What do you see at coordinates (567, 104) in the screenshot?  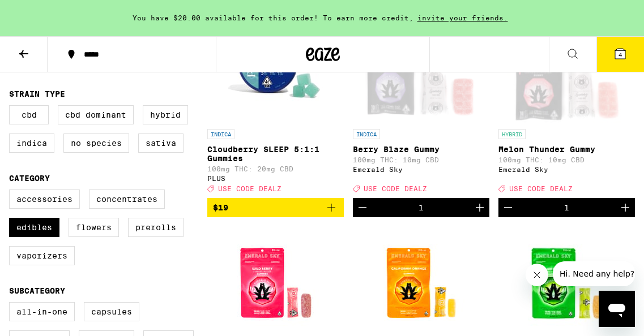 I see `a: Open page for Melon Thunder Gummy from Emerald Sky` at bounding box center [567, 104].